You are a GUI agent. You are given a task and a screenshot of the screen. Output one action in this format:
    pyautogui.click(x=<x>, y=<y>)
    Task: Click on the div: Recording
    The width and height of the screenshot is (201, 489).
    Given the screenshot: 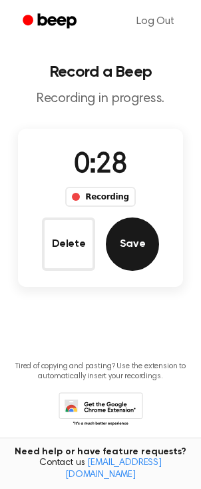 What is the action you would take?
    pyautogui.click(x=100, y=197)
    